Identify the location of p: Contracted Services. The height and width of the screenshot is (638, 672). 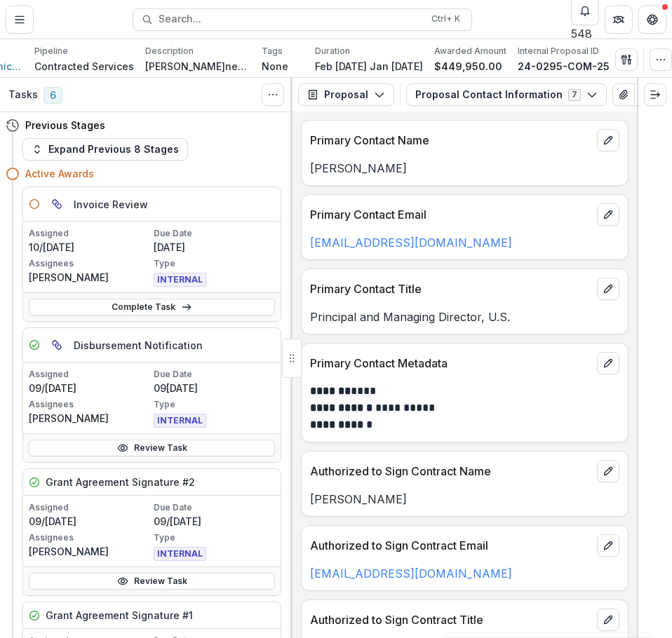
(84, 66).